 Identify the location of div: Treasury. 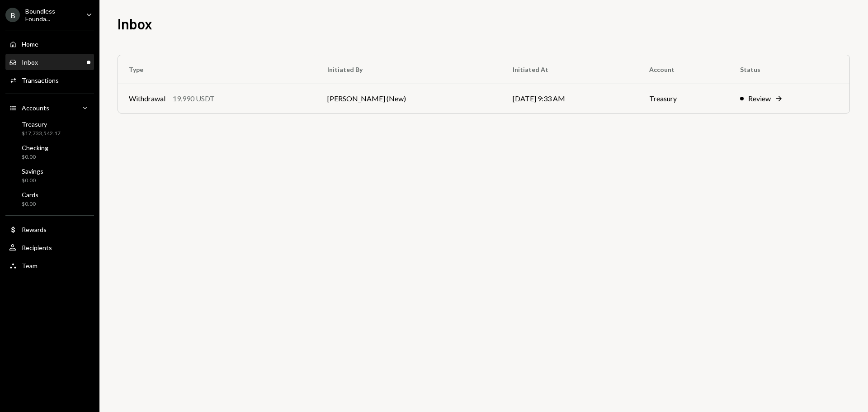
(41, 124).